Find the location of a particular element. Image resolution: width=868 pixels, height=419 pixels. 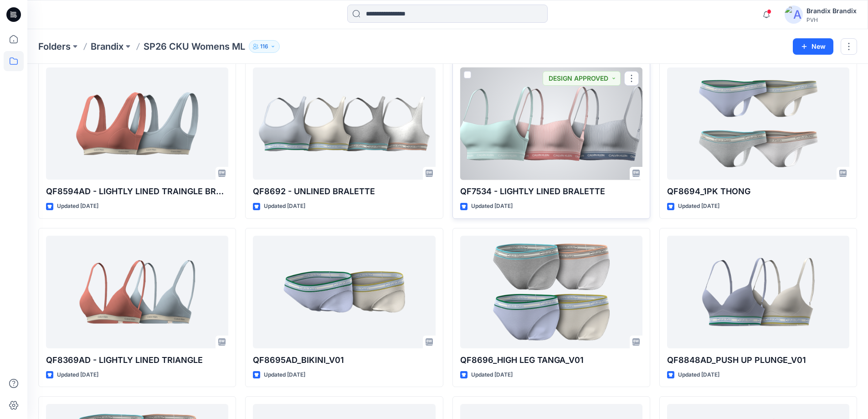

a: QF8594AD - LIGHTLY LINED TRAINGLE BRALETTE is located at coordinates (137, 123).